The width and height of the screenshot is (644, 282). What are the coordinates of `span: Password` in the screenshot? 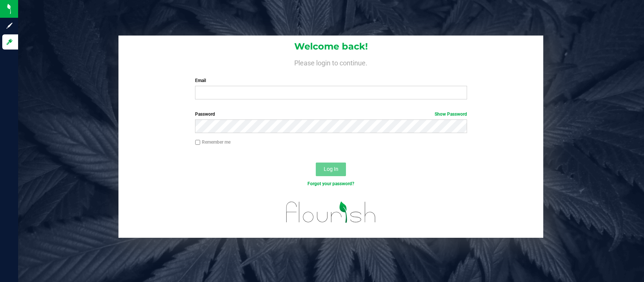 It's located at (205, 114).